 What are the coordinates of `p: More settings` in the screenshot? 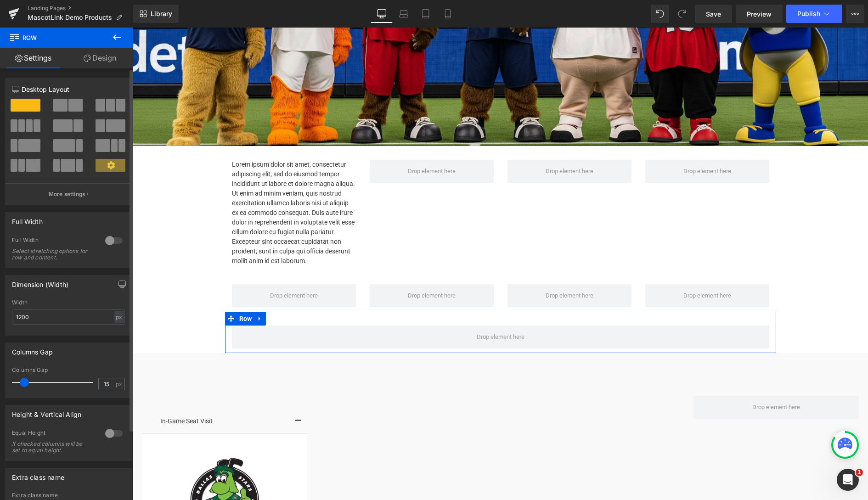 It's located at (67, 194).